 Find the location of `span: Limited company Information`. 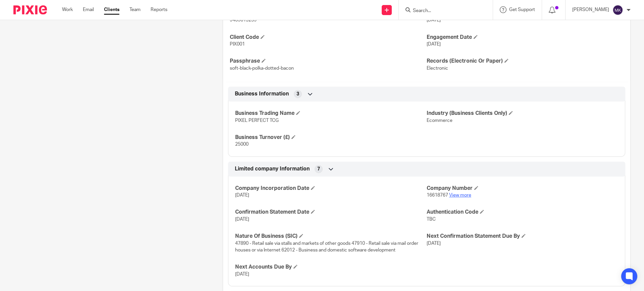

span: Limited company Information is located at coordinates (272, 169).